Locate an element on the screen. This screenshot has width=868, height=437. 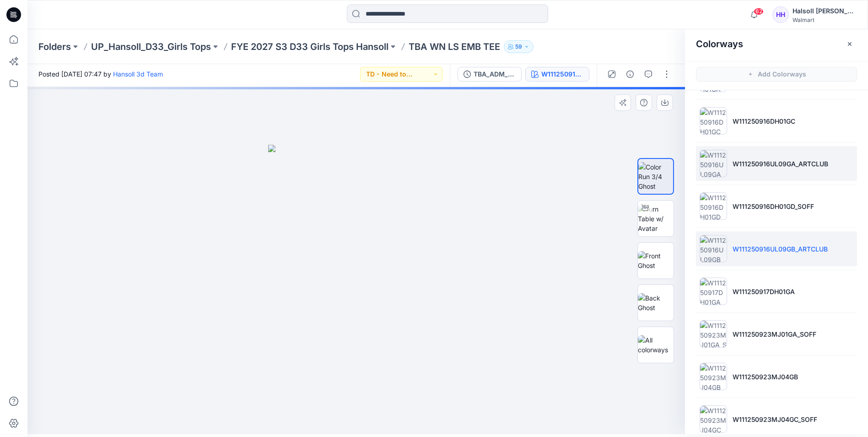
p: W111250923MJ01GA_SOFF is located at coordinates (774, 334).